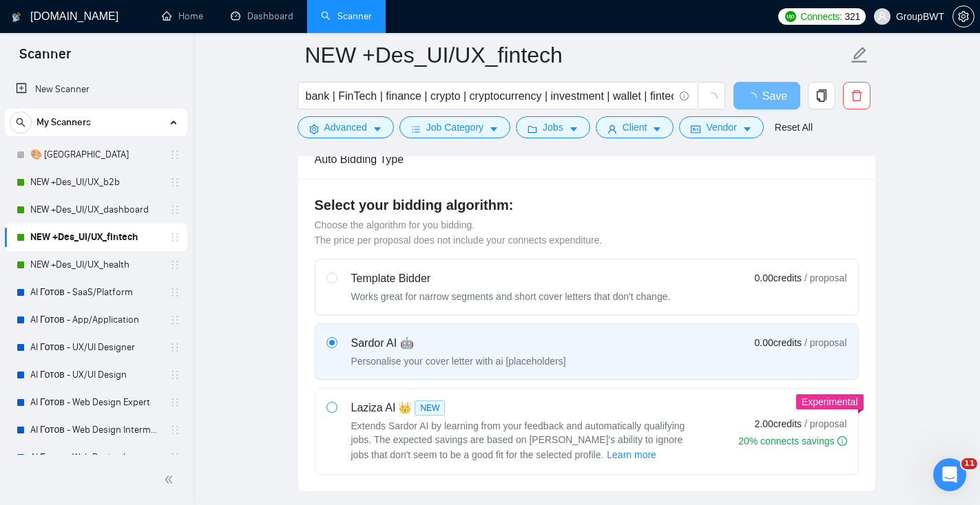 The height and width of the screenshot is (505, 980). Describe the element at coordinates (96, 375) in the screenshot. I see `a: AI Готов - UX/UI Design` at that location.